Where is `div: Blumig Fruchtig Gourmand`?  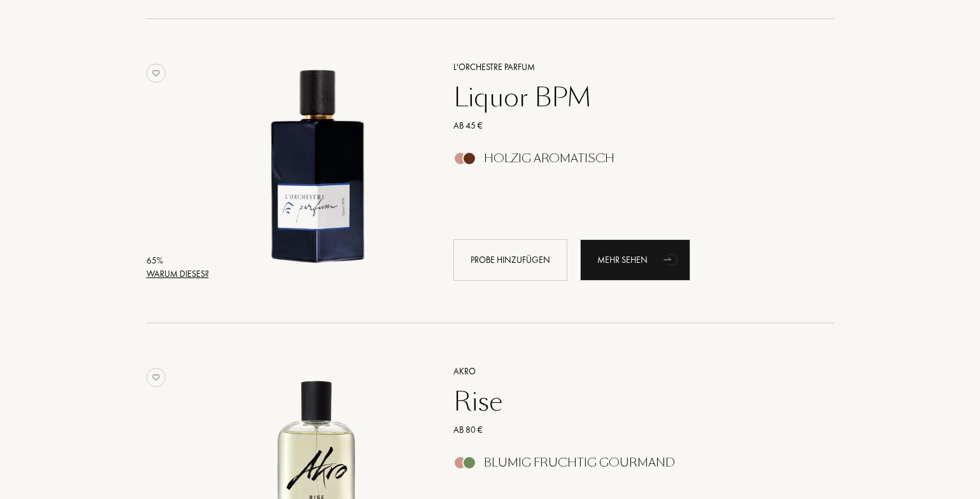 div: Blumig Fruchtig Gourmand is located at coordinates (579, 462).